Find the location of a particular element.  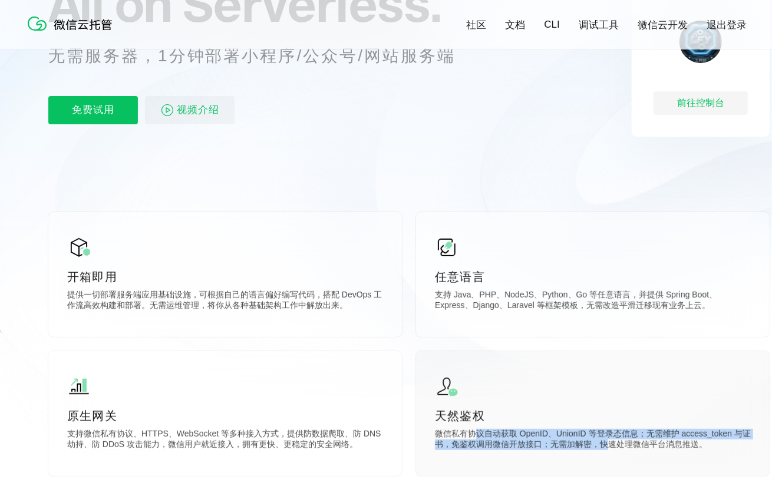

a: 退出登录 is located at coordinates (727, 25).